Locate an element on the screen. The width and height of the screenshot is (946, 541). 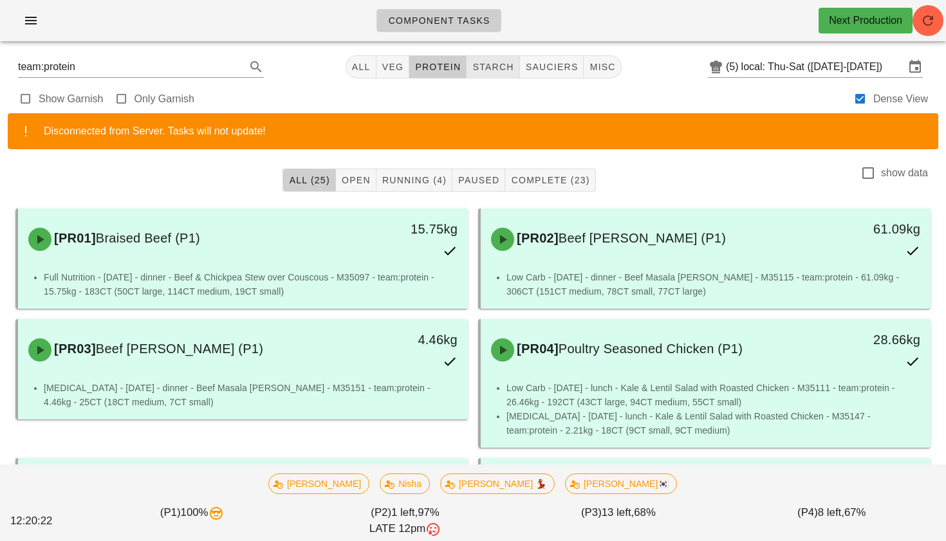
button: starch is located at coordinates (493, 67).